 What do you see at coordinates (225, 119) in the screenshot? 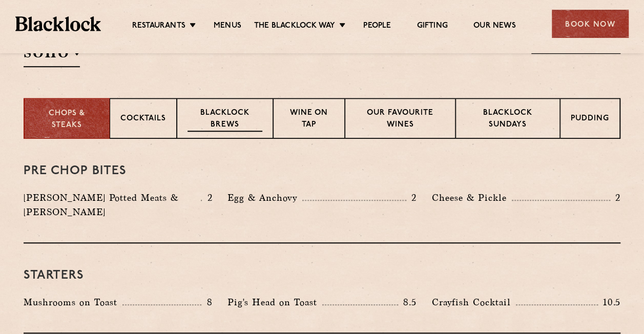
I see `p: Blacklock Brews` at bounding box center [225, 119].